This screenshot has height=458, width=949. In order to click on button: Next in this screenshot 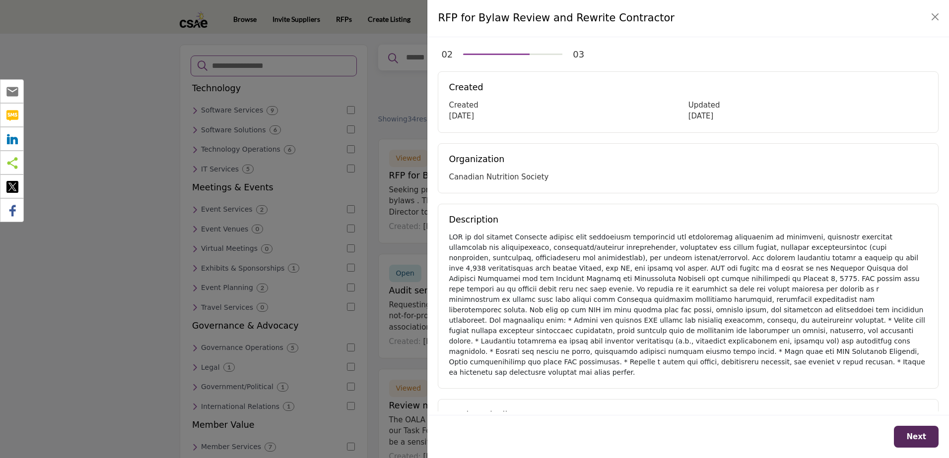, I will do `click(916, 437)`.